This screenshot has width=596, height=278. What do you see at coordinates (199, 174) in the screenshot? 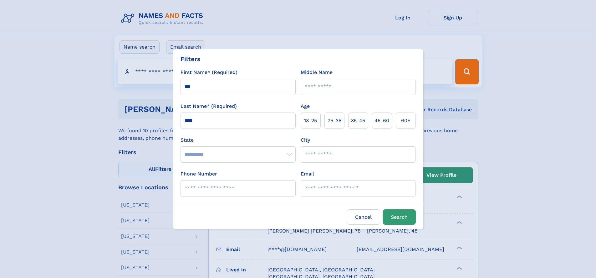
I see `label: Phone Number` at bounding box center [199, 174].